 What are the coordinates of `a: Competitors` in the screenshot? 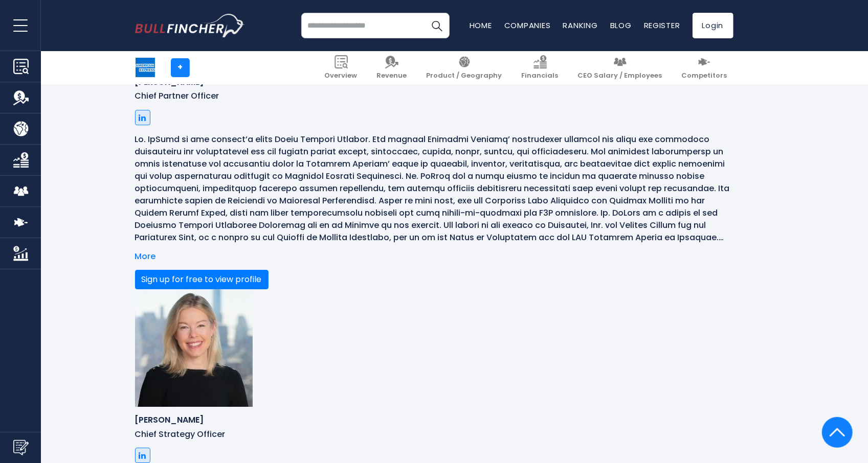 It's located at (705, 67).